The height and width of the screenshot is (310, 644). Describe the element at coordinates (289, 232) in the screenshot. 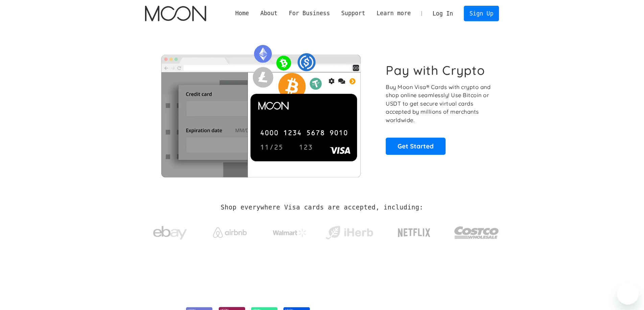

I see `a: Walmart` at that location.